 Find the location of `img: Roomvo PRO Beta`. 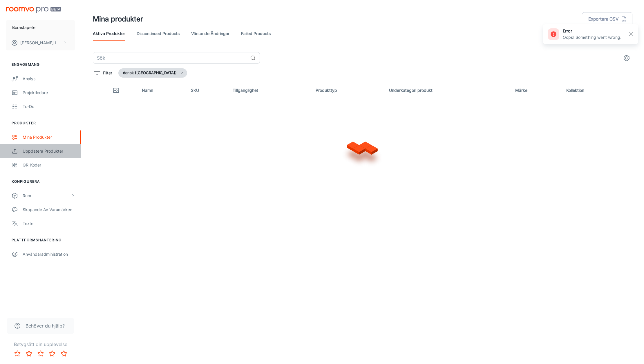

img: Roomvo PRO Beta is located at coordinates (33, 10).